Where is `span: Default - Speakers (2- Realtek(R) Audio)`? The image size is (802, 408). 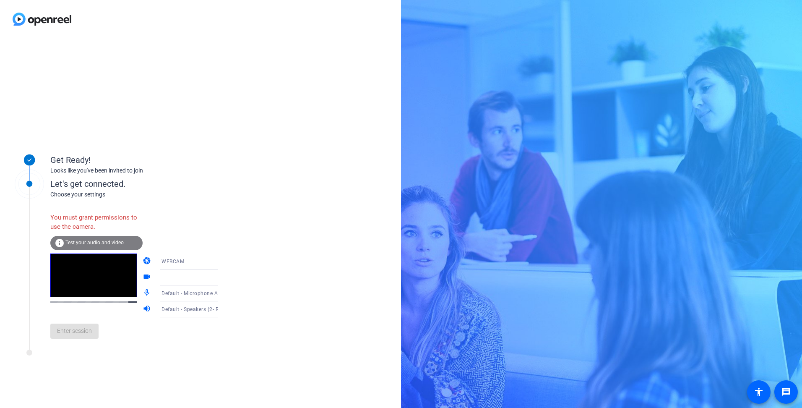 span: Default - Speakers (2- Realtek(R) Audio) is located at coordinates (210, 309).